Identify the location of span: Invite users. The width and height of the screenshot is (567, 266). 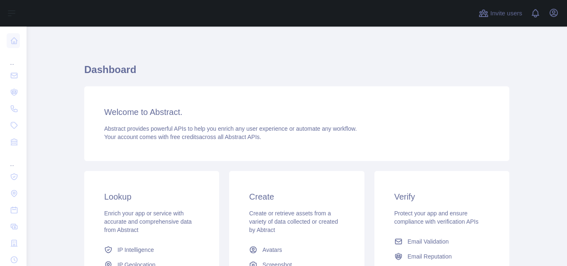
(506, 13).